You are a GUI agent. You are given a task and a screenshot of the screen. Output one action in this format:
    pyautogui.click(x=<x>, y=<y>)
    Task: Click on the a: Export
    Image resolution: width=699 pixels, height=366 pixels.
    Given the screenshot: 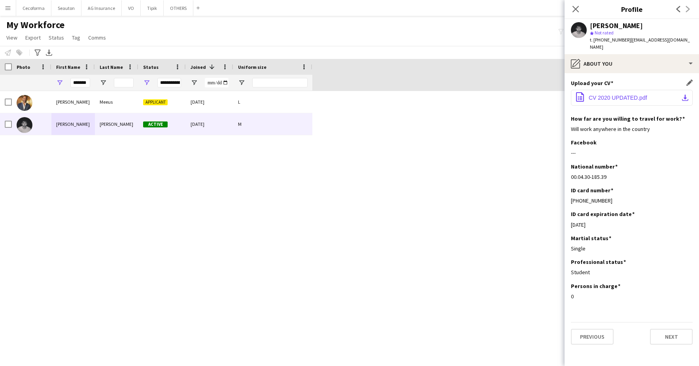 What is the action you would take?
    pyautogui.click(x=33, y=38)
    